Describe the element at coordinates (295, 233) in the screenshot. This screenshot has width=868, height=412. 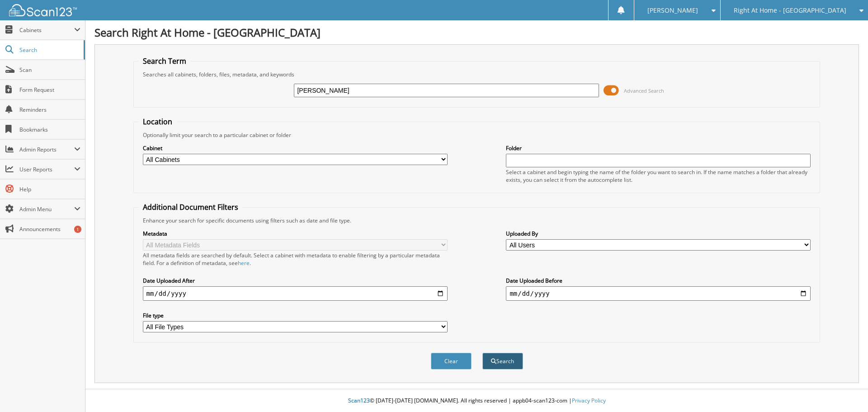
I see `label: Metadata` at that location.